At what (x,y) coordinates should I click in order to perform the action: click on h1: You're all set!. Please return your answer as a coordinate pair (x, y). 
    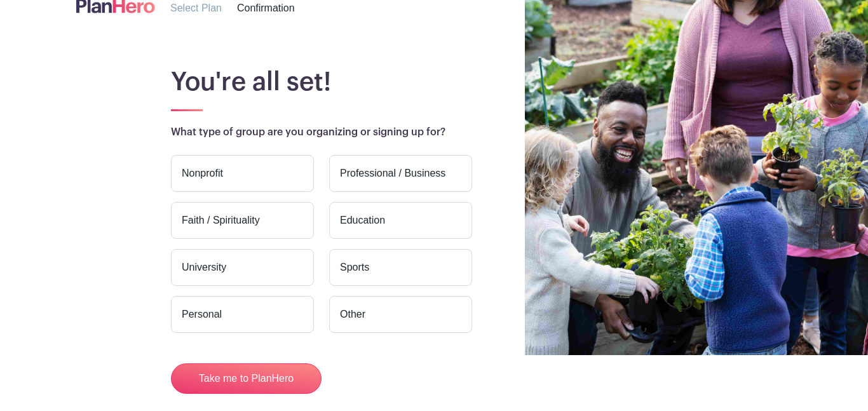
    Looking at the image, I should click on (472, 82).